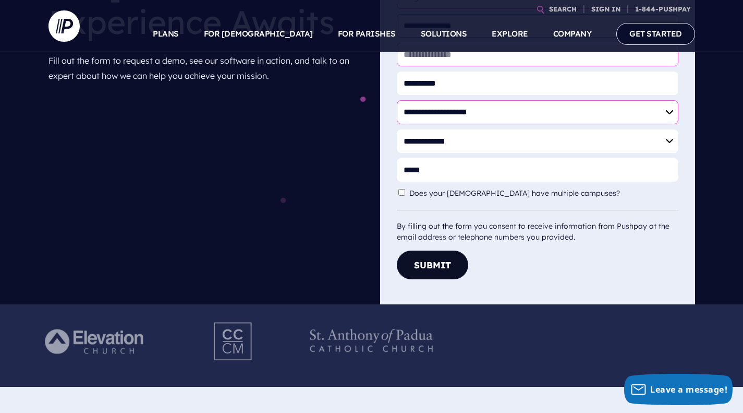  Describe the element at coordinates (573, 34) in the screenshot. I see `a: COMPANY` at that location.